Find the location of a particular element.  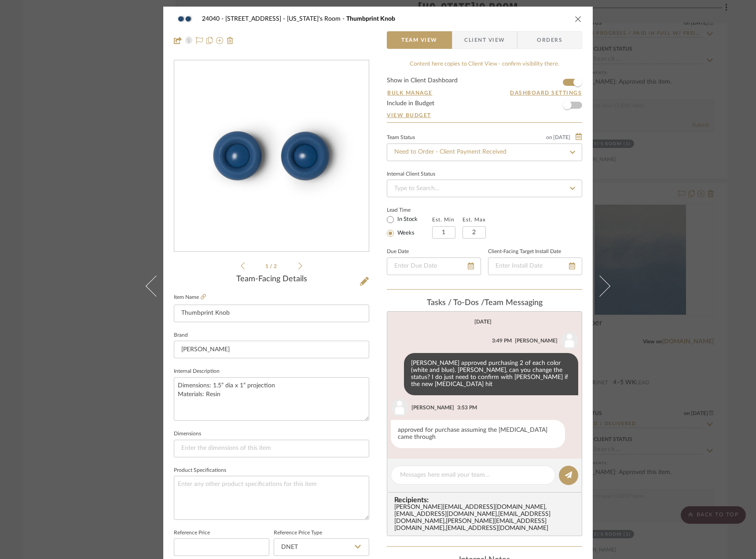

div: Content here copies to Client View - confirm visibility there. is located at coordinates (484, 64).